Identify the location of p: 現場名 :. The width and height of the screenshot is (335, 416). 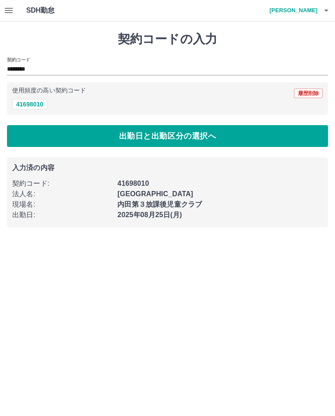
(62, 205).